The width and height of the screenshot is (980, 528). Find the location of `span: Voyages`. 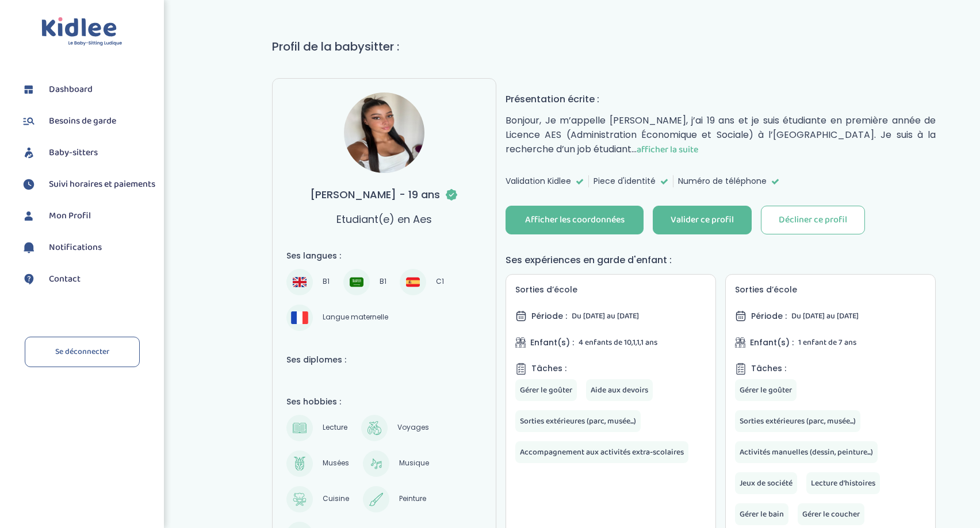

span: Voyages is located at coordinates (413, 428).